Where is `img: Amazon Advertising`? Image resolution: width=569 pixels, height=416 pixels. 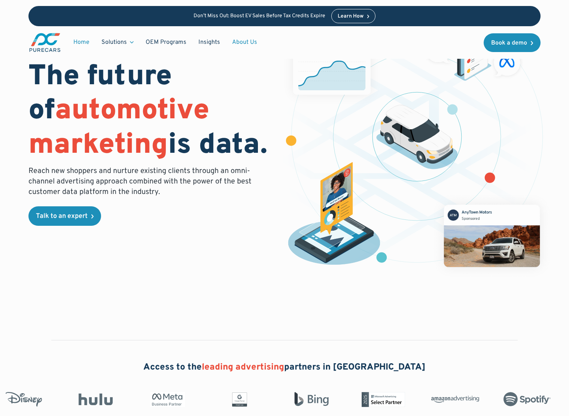 img: Amazon Advertising is located at coordinates (415, 399).